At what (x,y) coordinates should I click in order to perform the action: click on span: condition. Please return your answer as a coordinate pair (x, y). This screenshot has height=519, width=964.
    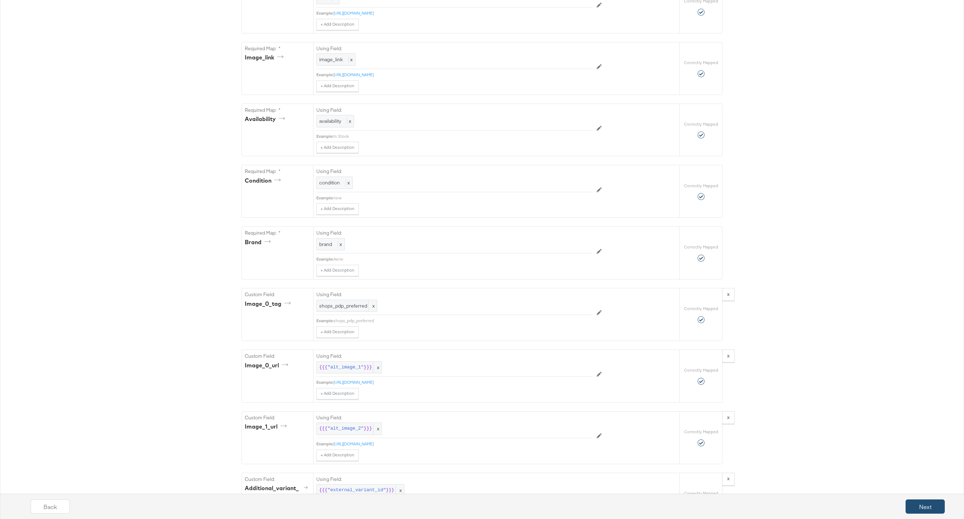
    Looking at the image, I should click on (330, 183).